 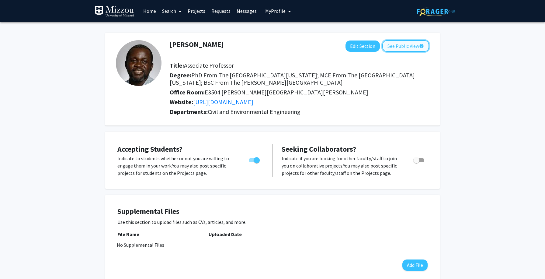 I want to click on button: Edit Section, so click(x=363, y=46).